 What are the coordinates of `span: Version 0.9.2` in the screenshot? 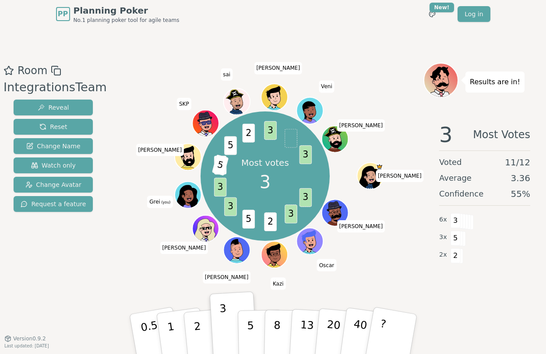 It's located at (29, 338).